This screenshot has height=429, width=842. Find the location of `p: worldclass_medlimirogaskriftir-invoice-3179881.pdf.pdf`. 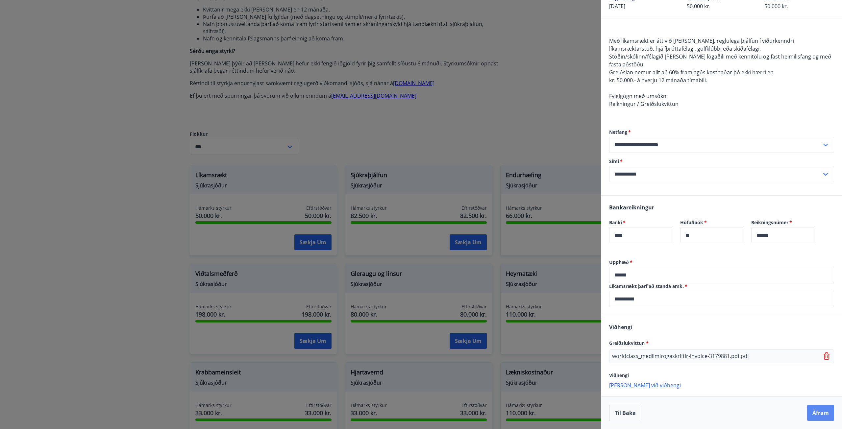

p: worldclass_medlimirogaskriftir-invoice-3179881.pdf.pdf is located at coordinates (681, 357).